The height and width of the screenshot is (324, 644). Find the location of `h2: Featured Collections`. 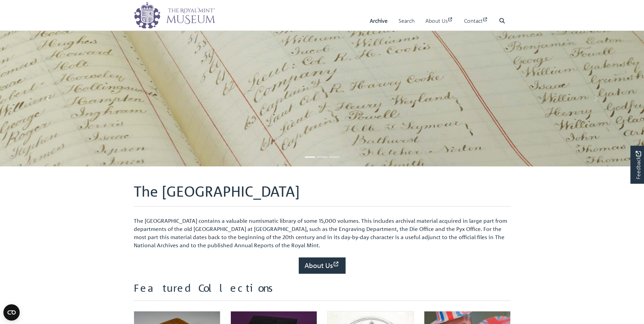

h2: Featured Collections is located at coordinates (322, 291).